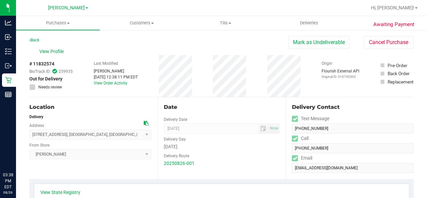  Describe the element at coordinates (39, 145) in the screenshot. I see `label: From Store` at that location.